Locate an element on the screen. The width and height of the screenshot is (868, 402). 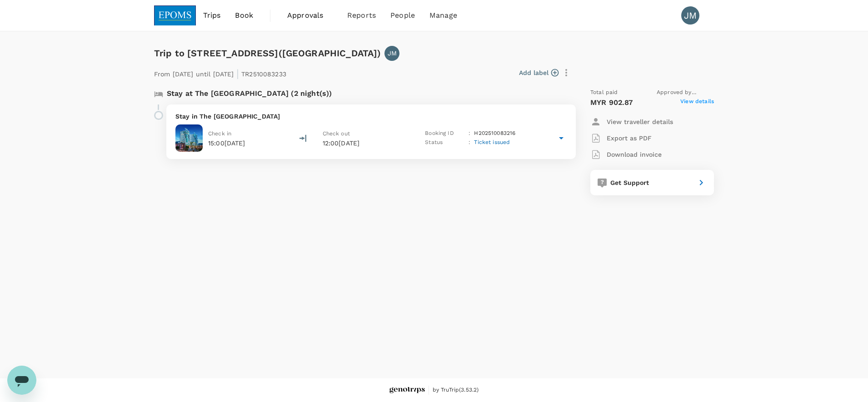
span: Check out is located at coordinates (336, 133).